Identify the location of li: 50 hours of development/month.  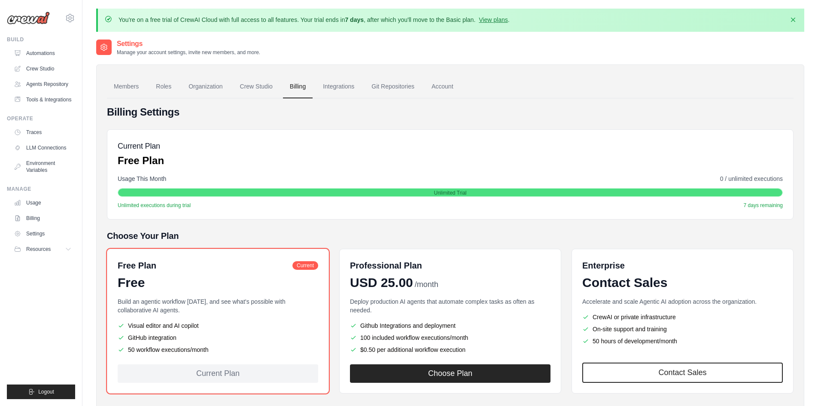
(683, 341).